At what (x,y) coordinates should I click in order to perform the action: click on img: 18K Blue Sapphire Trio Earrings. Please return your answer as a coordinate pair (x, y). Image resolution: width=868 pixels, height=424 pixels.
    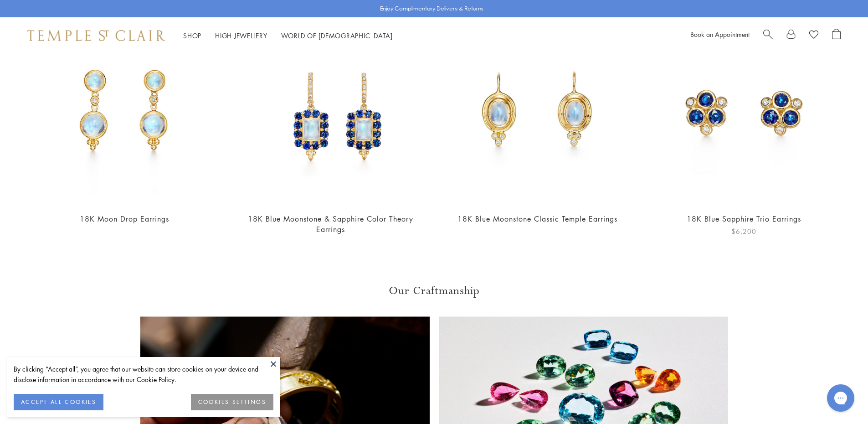
    Looking at the image, I should click on (743, 110).